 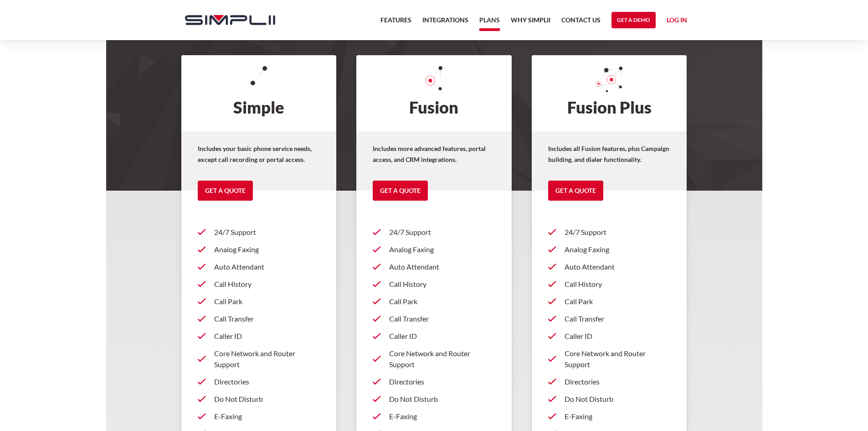 I want to click on a: Get a Demo, so click(x=633, y=20).